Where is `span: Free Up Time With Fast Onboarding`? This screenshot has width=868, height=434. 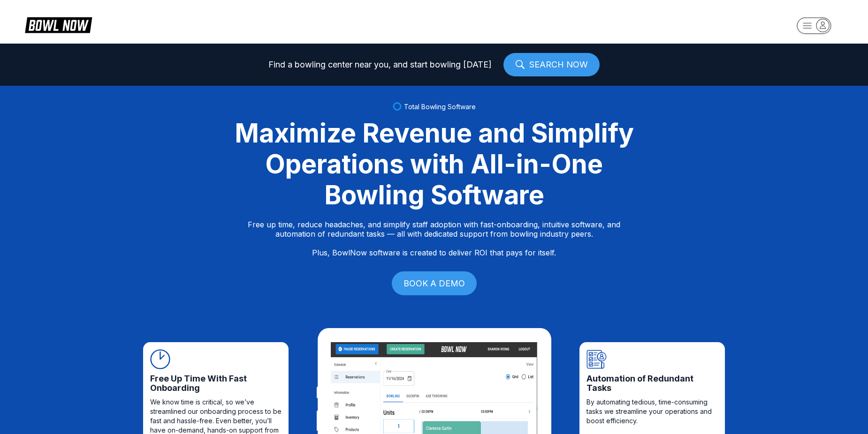
span: Free Up Time With Fast Onboarding is located at coordinates (216, 384).